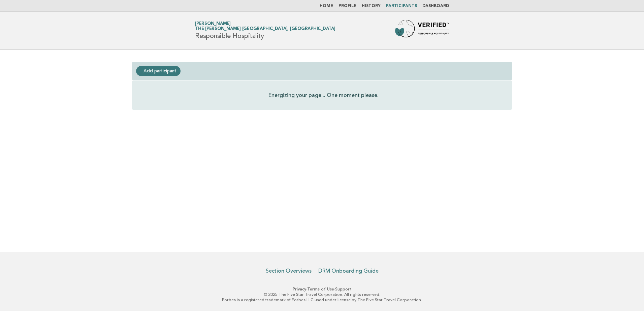 The width and height of the screenshot is (644, 311). What do you see at coordinates (322, 294) in the screenshot?
I see `p: © 2025 The Five Star Travel Corporation. All rights reserved.` at bounding box center [322, 294].